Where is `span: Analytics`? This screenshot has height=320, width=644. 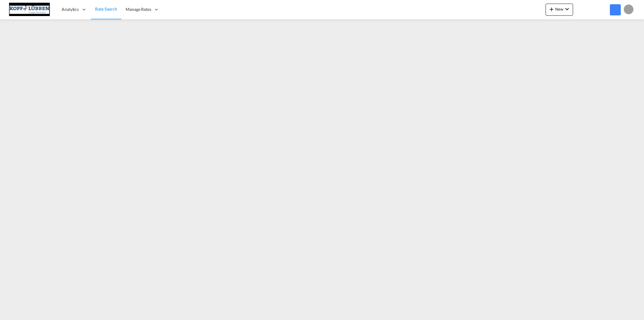 span: Analytics is located at coordinates (70, 10).